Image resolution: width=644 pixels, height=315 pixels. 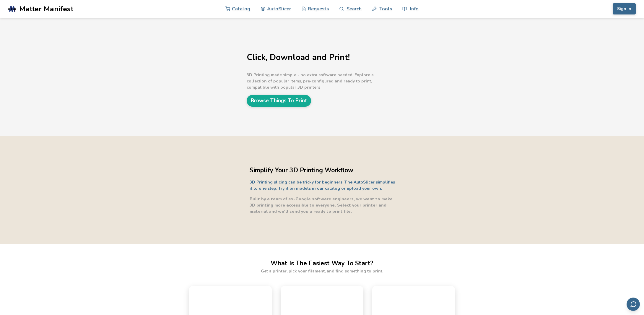 I want to click on span: Matter Manifest, so click(x=46, y=9).